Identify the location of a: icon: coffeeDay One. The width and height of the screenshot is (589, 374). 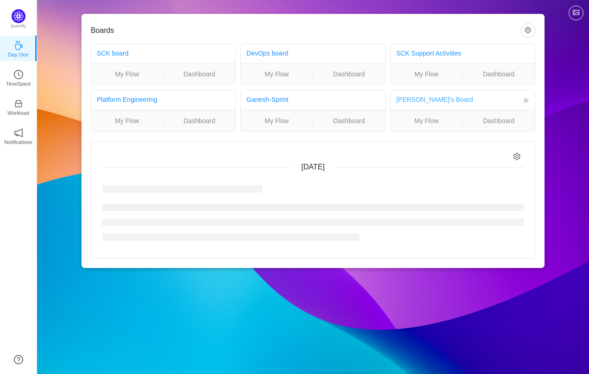
(19, 48).